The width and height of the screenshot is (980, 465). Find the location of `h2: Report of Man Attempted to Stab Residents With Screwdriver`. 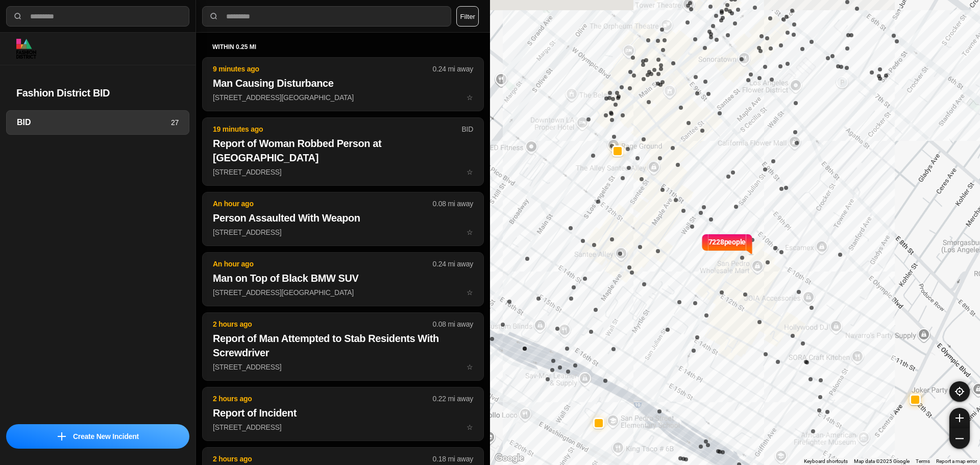

h2: Report of Man Attempted to Stab Residents With Screwdriver is located at coordinates (344, 345).